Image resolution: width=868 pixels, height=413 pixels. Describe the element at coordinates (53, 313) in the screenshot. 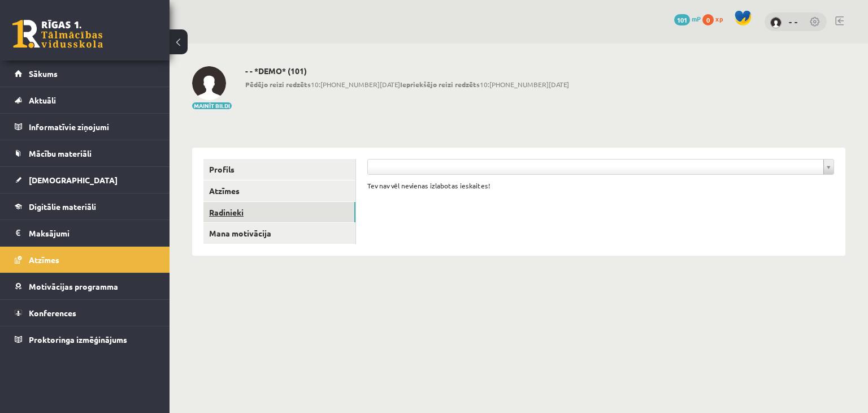

I see `span: Konferences` at that location.